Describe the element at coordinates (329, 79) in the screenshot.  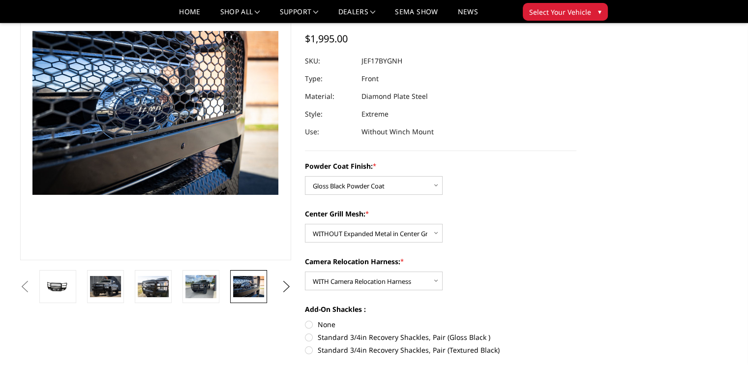
I see `dt: Type:` at that location.